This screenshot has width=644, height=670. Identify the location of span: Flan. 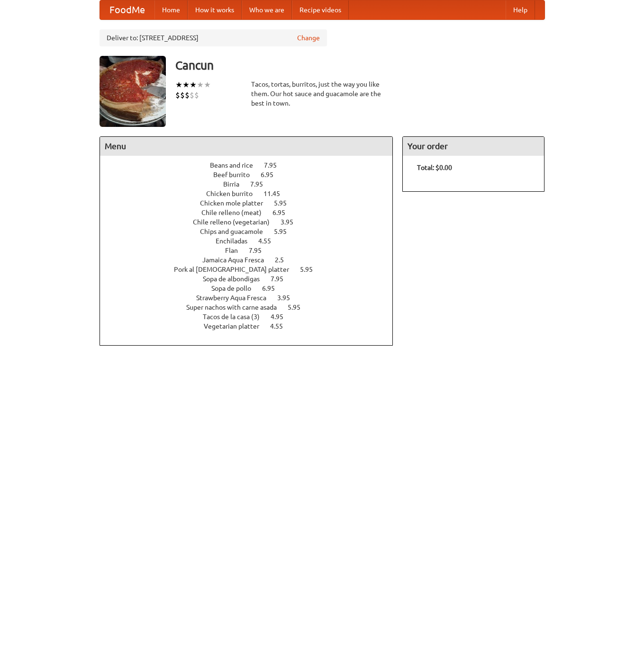
(236, 250).